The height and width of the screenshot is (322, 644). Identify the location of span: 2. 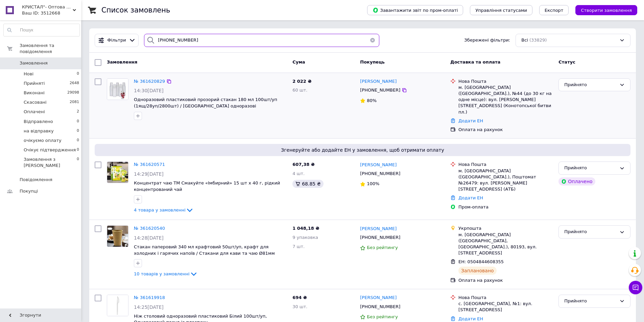
(78, 112).